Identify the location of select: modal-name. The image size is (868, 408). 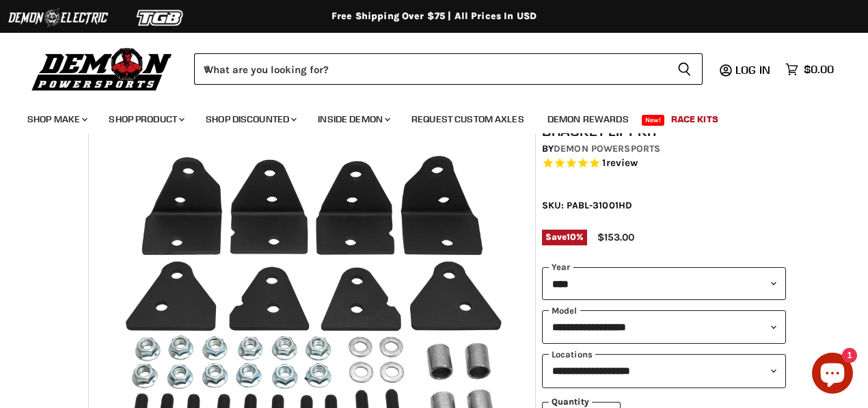
(664, 326).